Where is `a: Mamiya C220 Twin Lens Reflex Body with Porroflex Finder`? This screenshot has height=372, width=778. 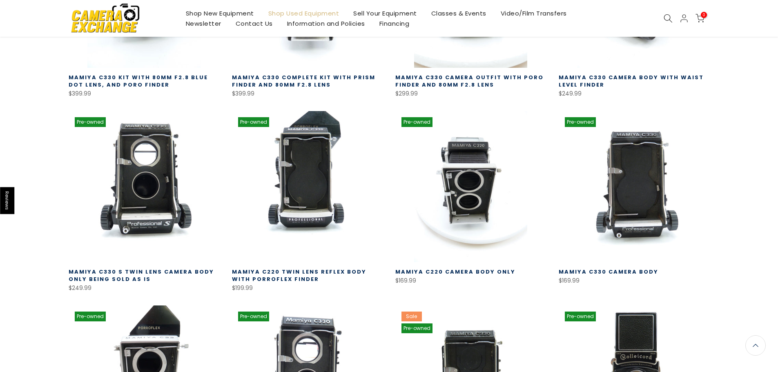
a: Mamiya C220 Twin Lens Reflex Body with Porroflex Finder is located at coordinates (299, 275).